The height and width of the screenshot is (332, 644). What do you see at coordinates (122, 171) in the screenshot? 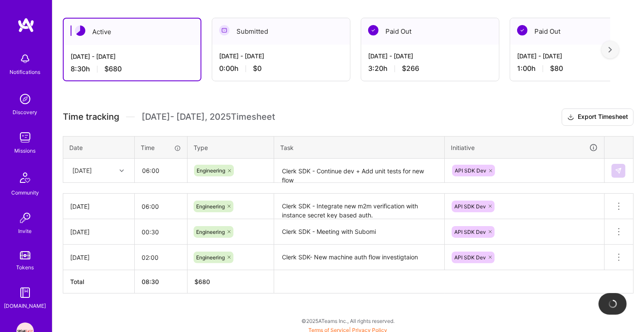
I see `i: icon Chevron` at bounding box center [122, 171].